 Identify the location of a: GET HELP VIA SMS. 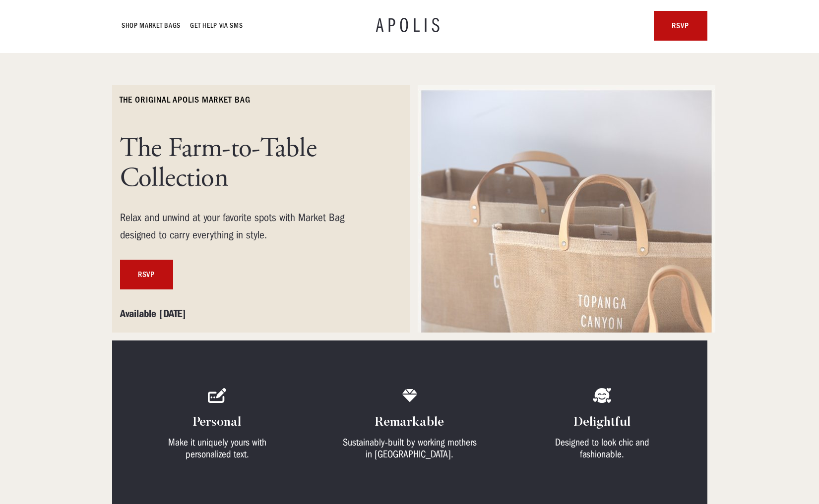
(217, 25).